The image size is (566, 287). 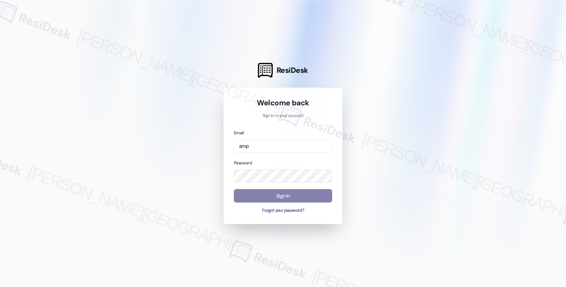 I want to click on span: ResiDesk, so click(x=292, y=70).